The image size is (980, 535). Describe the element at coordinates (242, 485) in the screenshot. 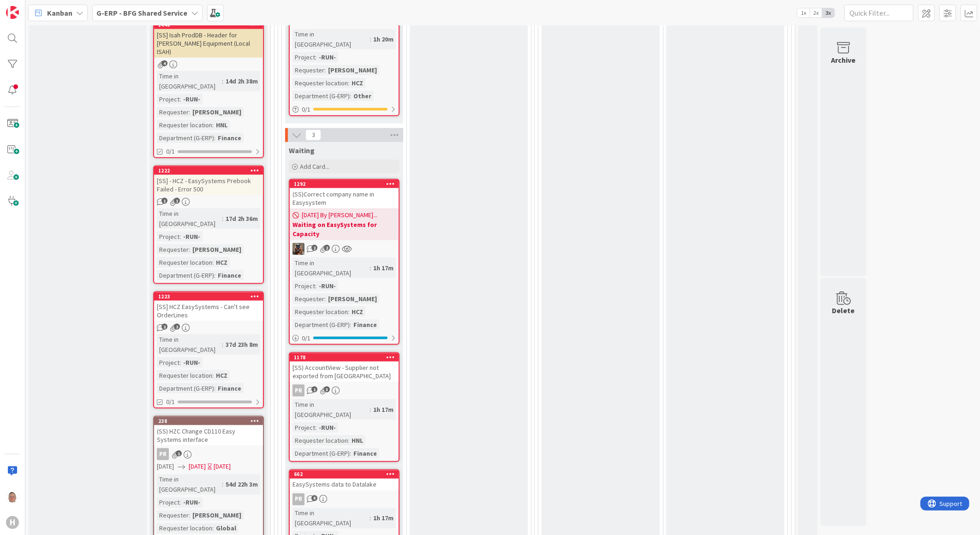

I see `div: 54d 22h 3m` at that location.